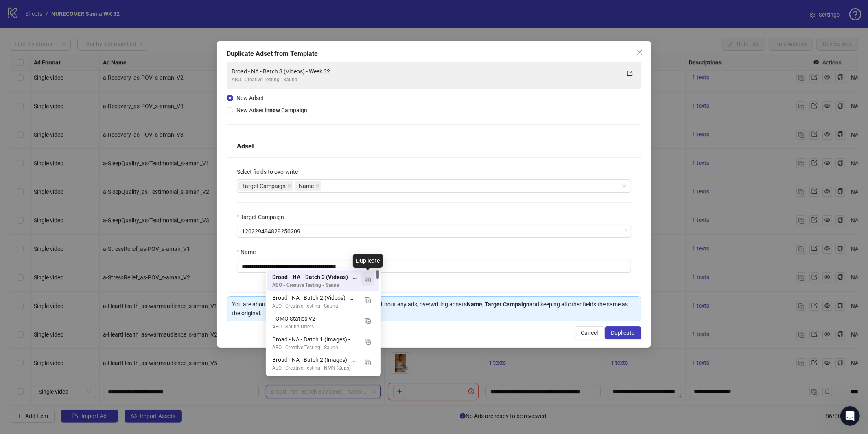  I want to click on label: Select fields to overwrite, so click(270, 172).